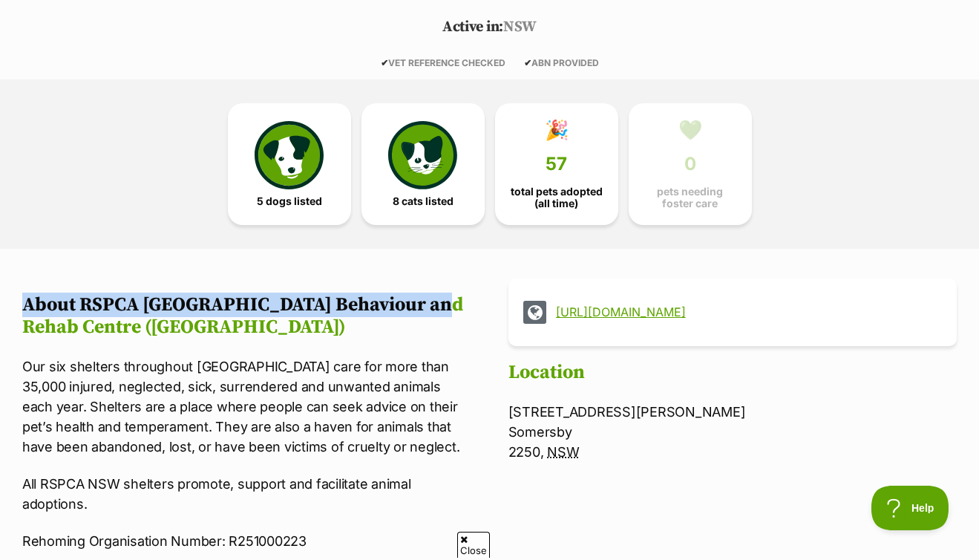  What do you see at coordinates (246, 541) in the screenshot?
I see `p: Rehoming Organisation Number: R251000223` at bounding box center [246, 541].